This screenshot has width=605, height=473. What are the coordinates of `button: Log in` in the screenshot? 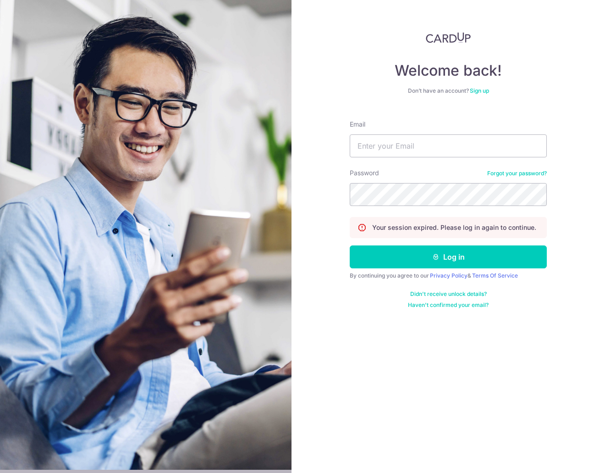 It's located at (448, 257).